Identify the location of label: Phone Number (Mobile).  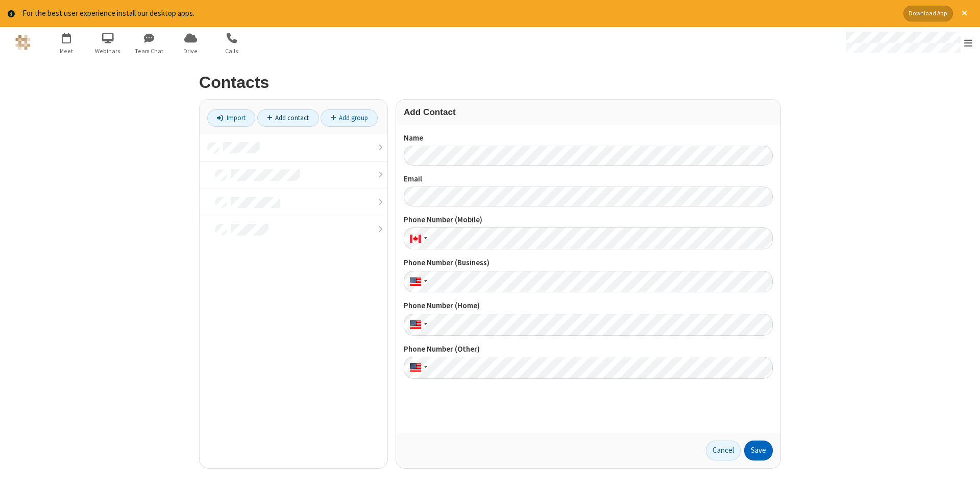
(588, 219).